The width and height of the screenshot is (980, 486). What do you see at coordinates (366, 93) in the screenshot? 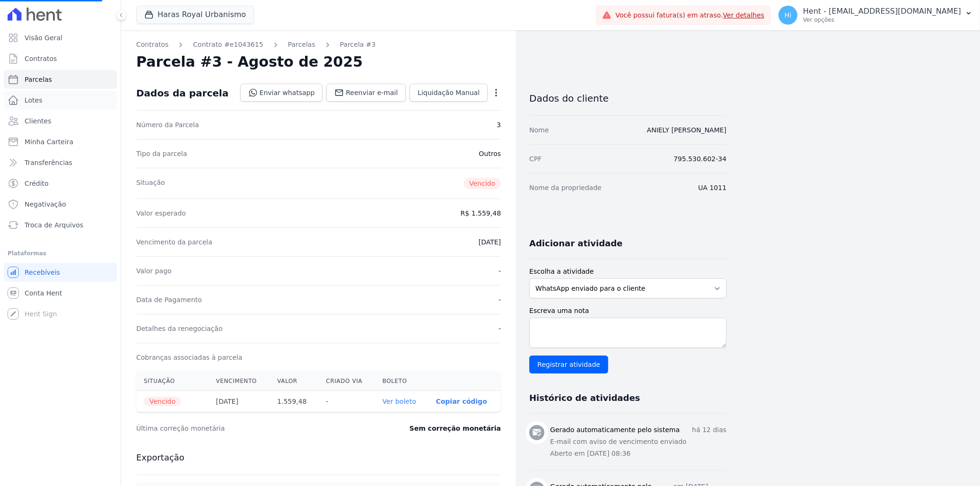
I see `a: Reenviar e-mail` at bounding box center [366, 93].